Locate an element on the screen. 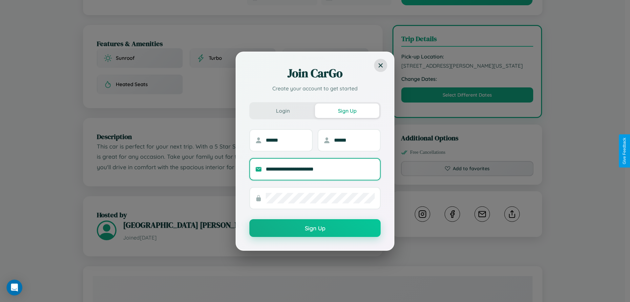 The image size is (630, 302). h2: Join CarGo is located at coordinates (315, 73).